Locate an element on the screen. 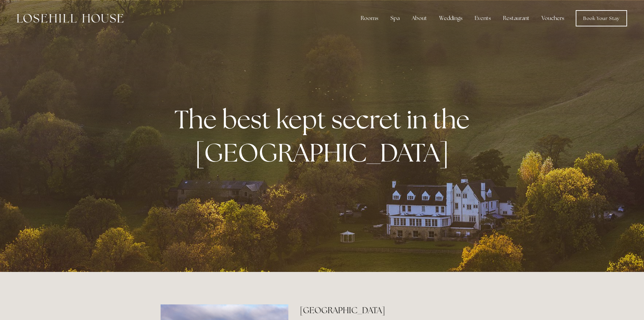 Image resolution: width=644 pixels, height=320 pixels. a: Book Your Stay is located at coordinates (602, 18).